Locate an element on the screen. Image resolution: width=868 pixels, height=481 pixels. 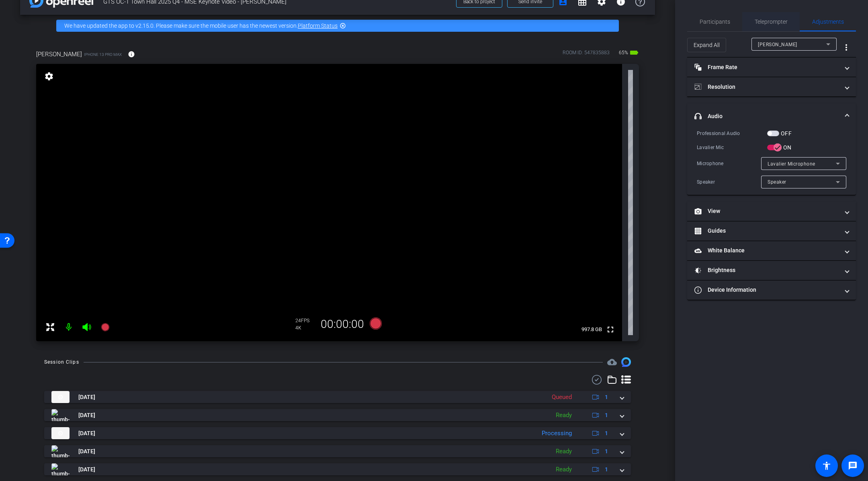
div: Microphone is located at coordinates (729, 163).